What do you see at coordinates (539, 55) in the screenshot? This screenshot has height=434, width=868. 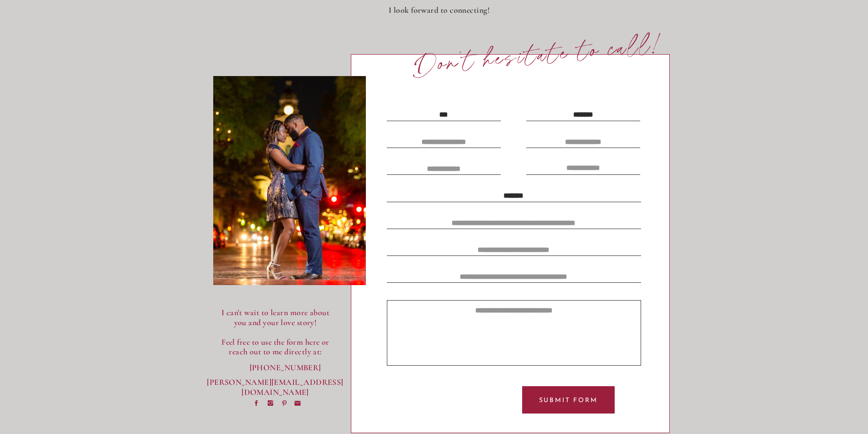 I see `p: Don't hesitate to call!` at bounding box center [539, 55].